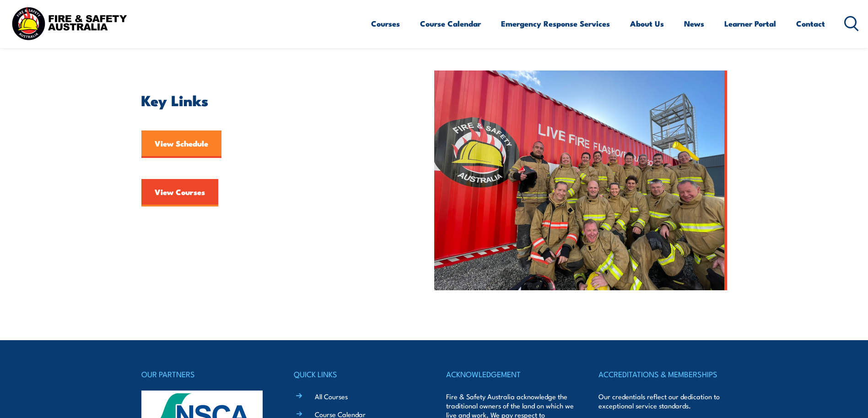 The width and height of the screenshot is (868, 418). Describe the element at coordinates (358, 374) in the screenshot. I see `h4: QUICK LINKS` at that location.